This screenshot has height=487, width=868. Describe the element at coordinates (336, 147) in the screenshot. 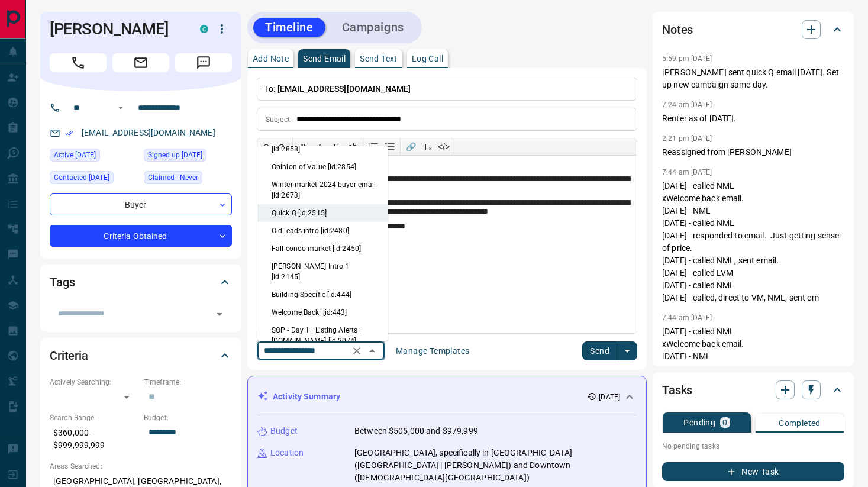

I see `span: 𝐔` at that location.